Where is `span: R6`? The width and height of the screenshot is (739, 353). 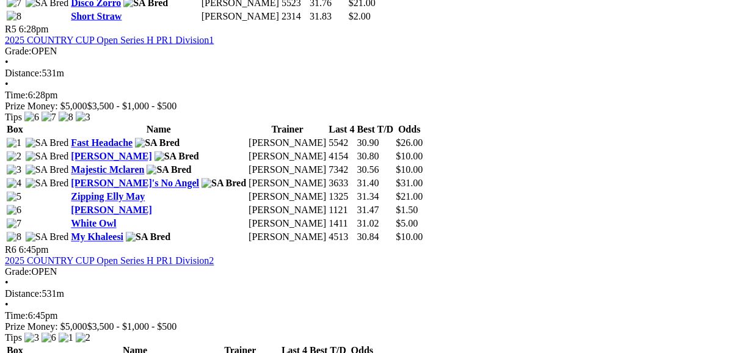 span: R6 is located at coordinates (10, 250).